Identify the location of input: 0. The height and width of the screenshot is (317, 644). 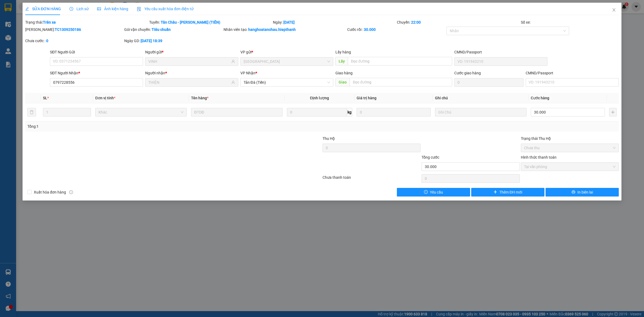
(394, 112).